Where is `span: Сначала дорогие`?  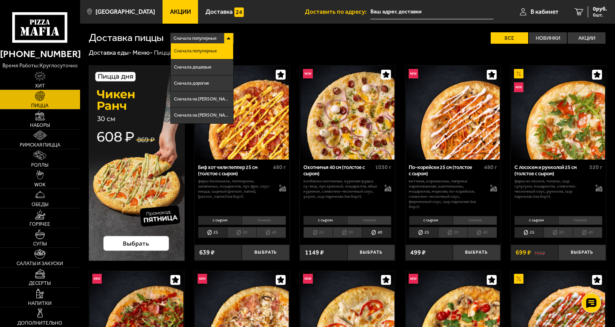 span: Сначала дорогие is located at coordinates (191, 83).